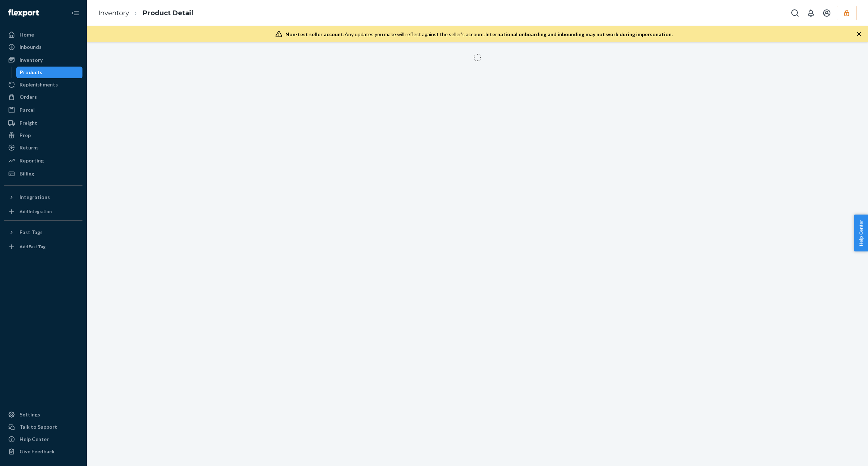 Image resolution: width=868 pixels, height=466 pixels. What do you see at coordinates (37, 451) in the screenshot?
I see `div: Give Feedback` at bounding box center [37, 451].